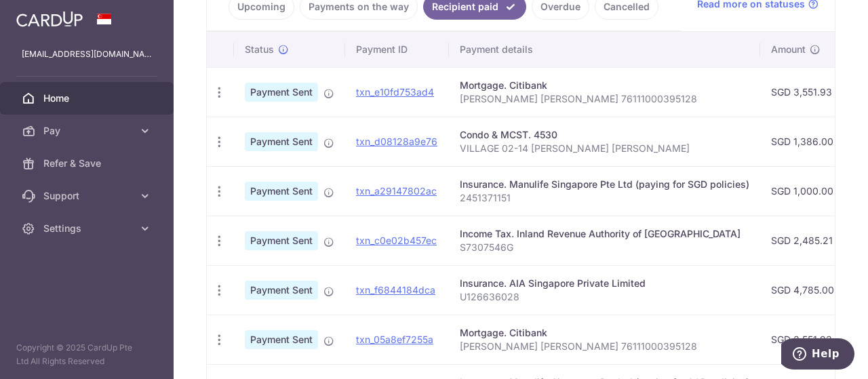  I want to click on a: txn_a29147802ac, so click(396, 191).